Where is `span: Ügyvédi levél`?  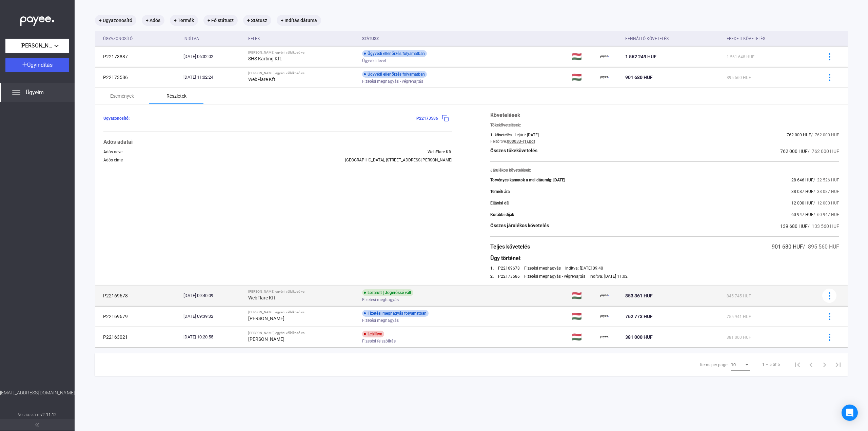
span: Ügyvédi levél is located at coordinates (374, 61).